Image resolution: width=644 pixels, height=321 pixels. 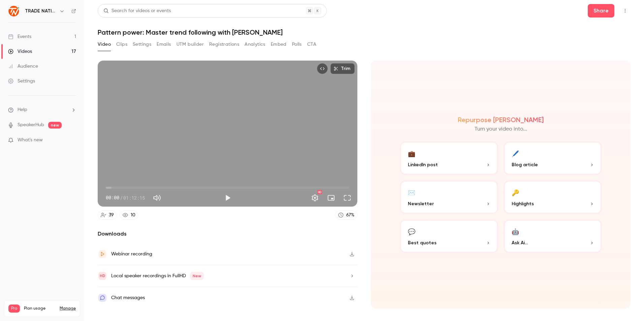 What do you see at coordinates (322, 69) in the screenshot?
I see `button: Embed video` at bounding box center [322, 69].